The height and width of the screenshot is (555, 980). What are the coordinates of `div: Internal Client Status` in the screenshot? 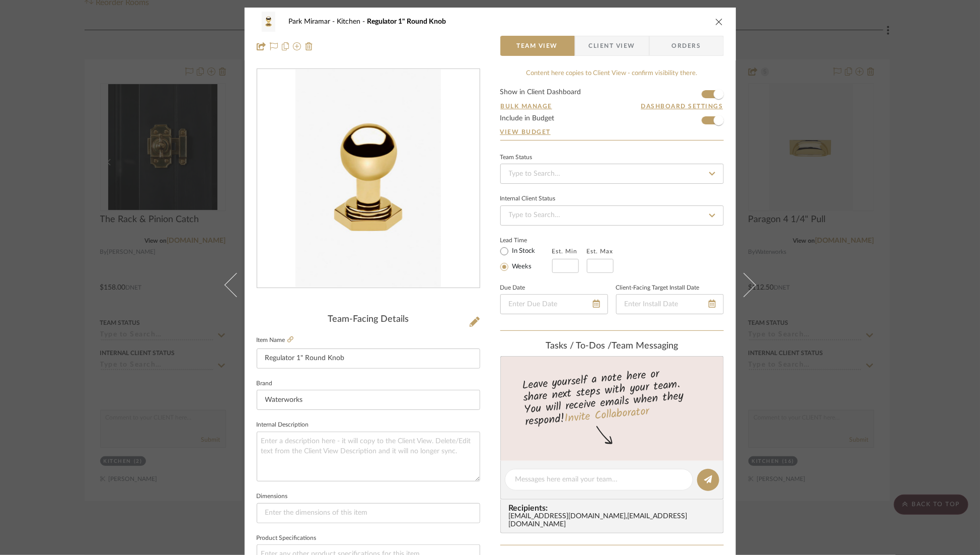 It's located at (528, 199).